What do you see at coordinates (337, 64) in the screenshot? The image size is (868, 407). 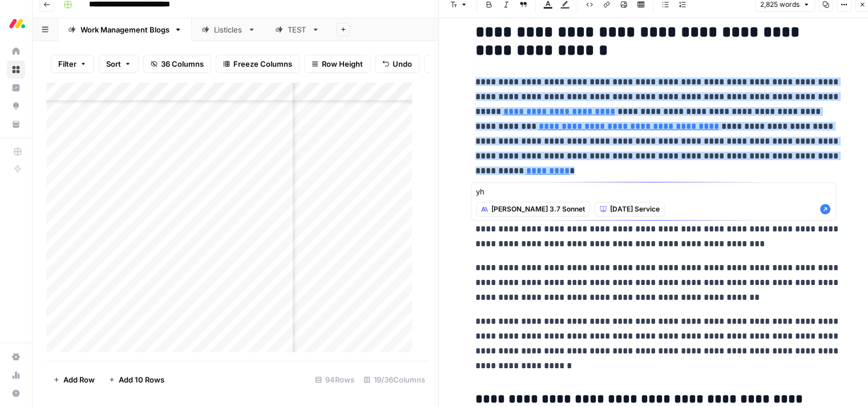 I see `button: Row Height` at bounding box center [337, 64].